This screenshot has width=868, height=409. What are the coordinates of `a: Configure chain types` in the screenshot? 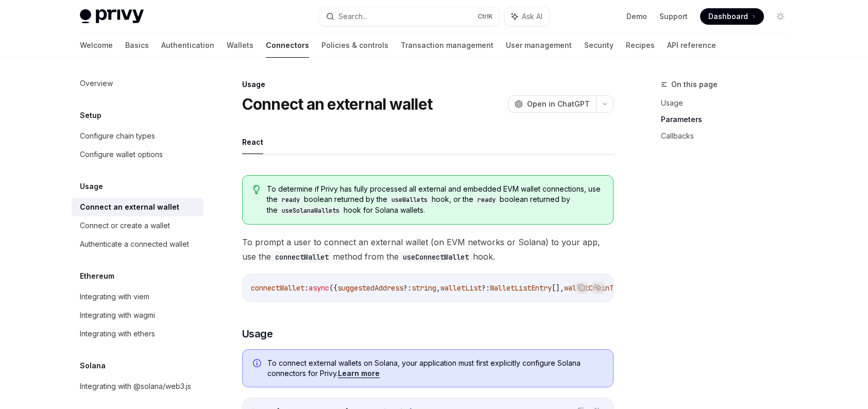 It's located at (138, 136).